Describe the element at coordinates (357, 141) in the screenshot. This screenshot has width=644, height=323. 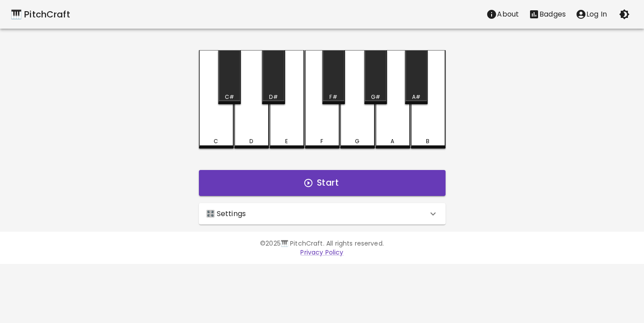
I see `div: G` at that location.